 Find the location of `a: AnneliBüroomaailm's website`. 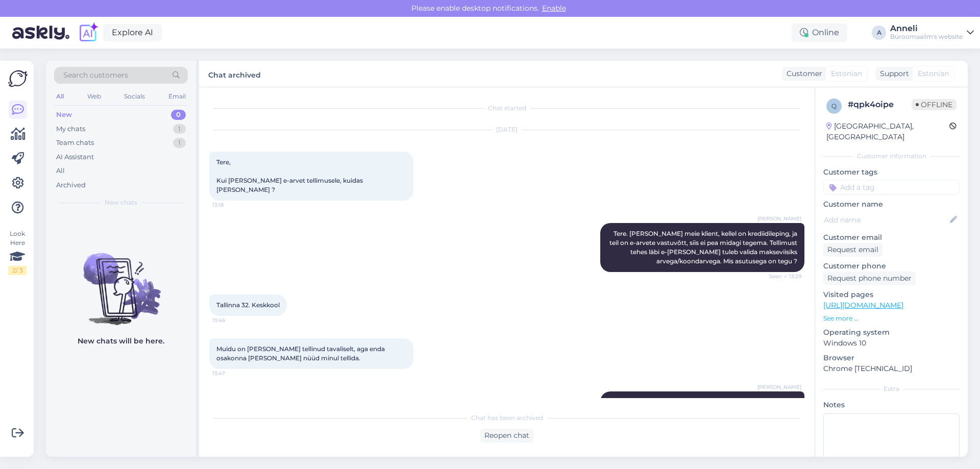

a: AnneliBüroomaailm's website is located at coordinates (932, 33).